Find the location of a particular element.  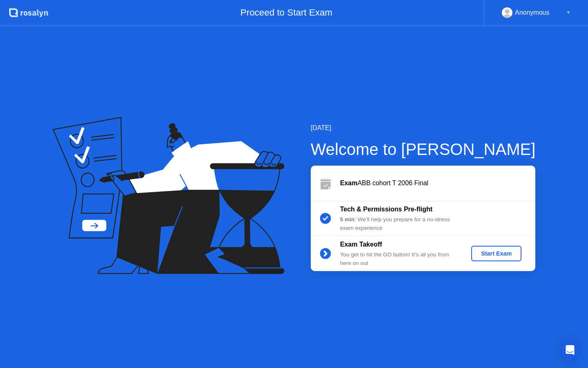

b: Exam is located at coordinates (349, 183).